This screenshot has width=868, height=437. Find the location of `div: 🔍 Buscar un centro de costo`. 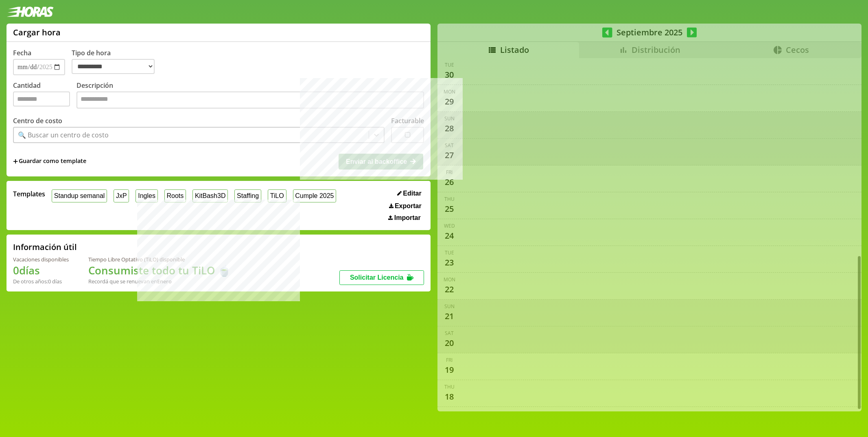

div: 🔍 Buscar un centro de costo is located at coordinates (63, 135).